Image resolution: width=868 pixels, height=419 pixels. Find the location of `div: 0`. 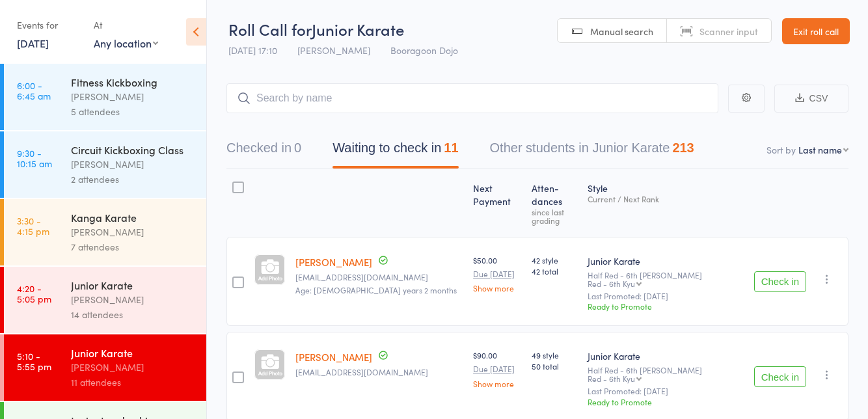

div: 0 is located at coordinates (297, 148).